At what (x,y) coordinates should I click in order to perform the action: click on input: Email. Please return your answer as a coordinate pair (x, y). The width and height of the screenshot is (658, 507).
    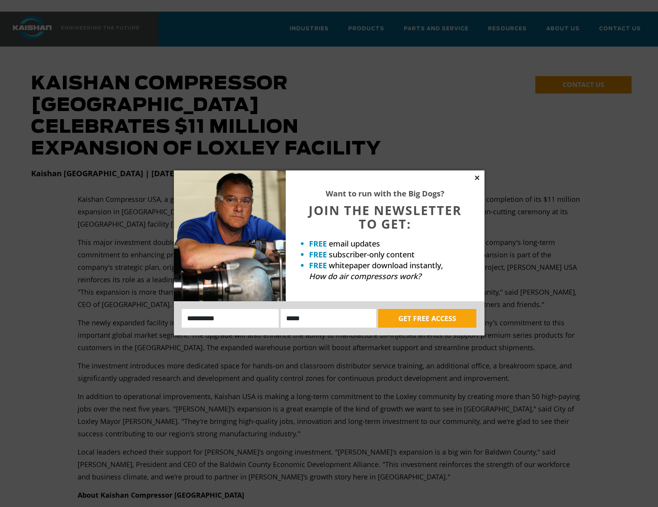
    Looking at the image, I should click on (328, 318).